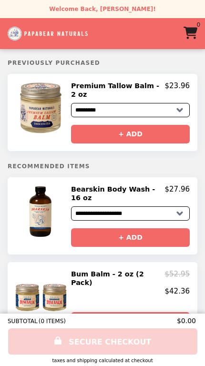  Describe the element at coordinates (177, 194) in the screenshot. I see `p: $27.96` at that location.